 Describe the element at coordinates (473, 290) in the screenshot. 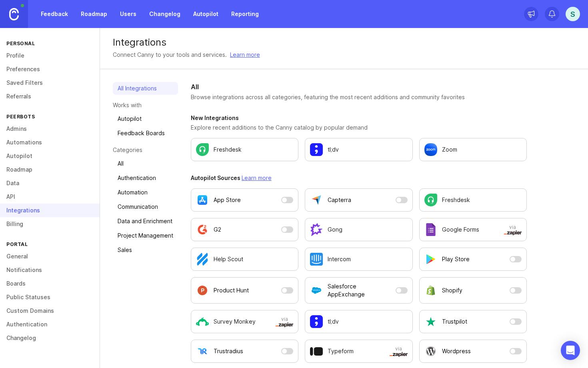

I see `button: Shopify is currently disabled as an Autopilot data source. Open a modal to adjust settings.` at that location.